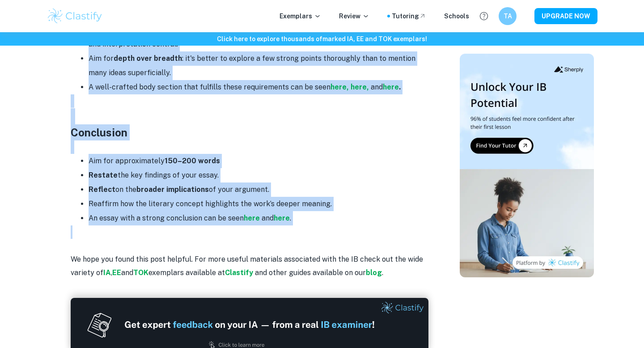  I want to click on div: Schools, so click(457, 16).